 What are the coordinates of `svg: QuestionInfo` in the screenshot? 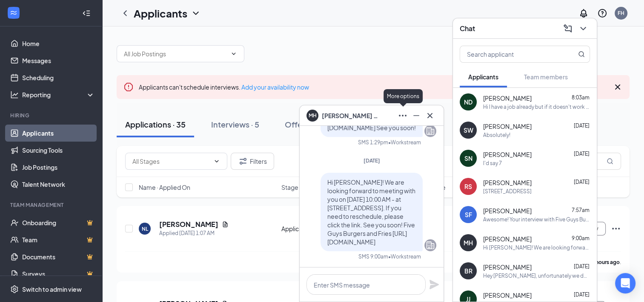 It's located at (603, 13).